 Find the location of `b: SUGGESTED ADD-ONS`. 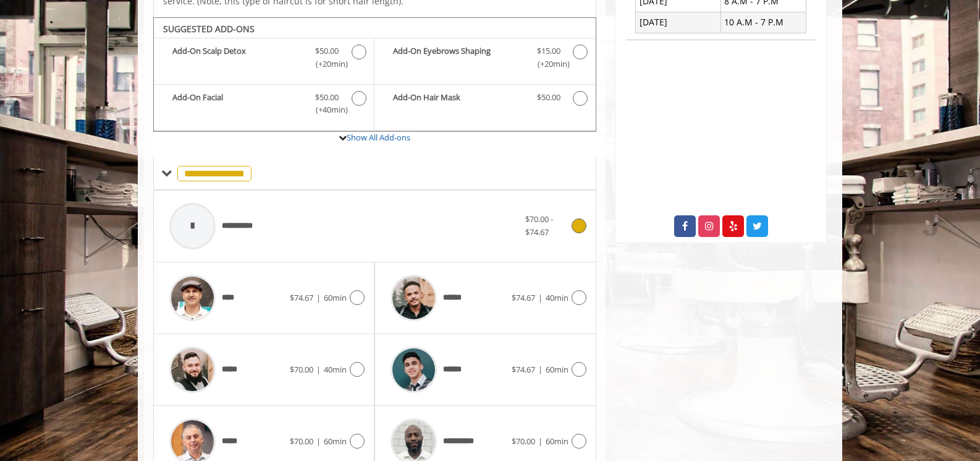

b: SUGGESTED ADD-ONS is located at coordinates (209, 28).